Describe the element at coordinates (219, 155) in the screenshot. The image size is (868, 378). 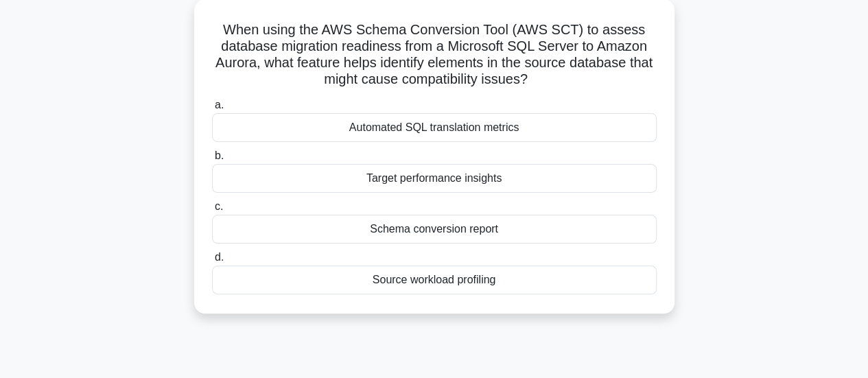
I see `span: b.` at that location.